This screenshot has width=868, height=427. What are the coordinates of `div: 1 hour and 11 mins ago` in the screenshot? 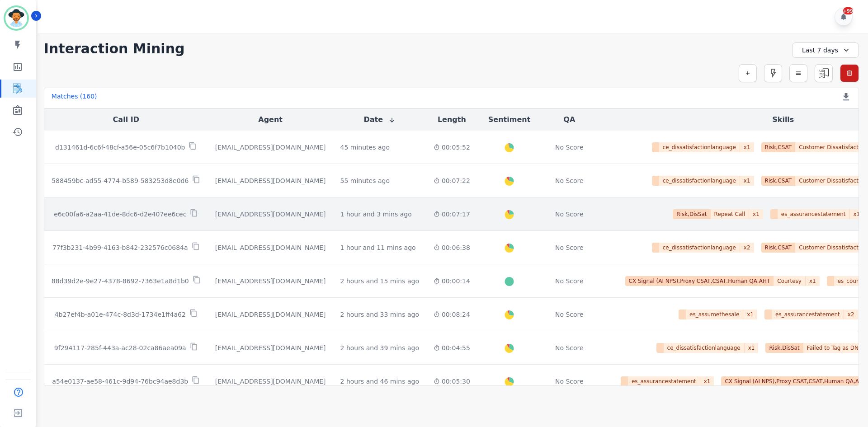 It's located at (378, 248).